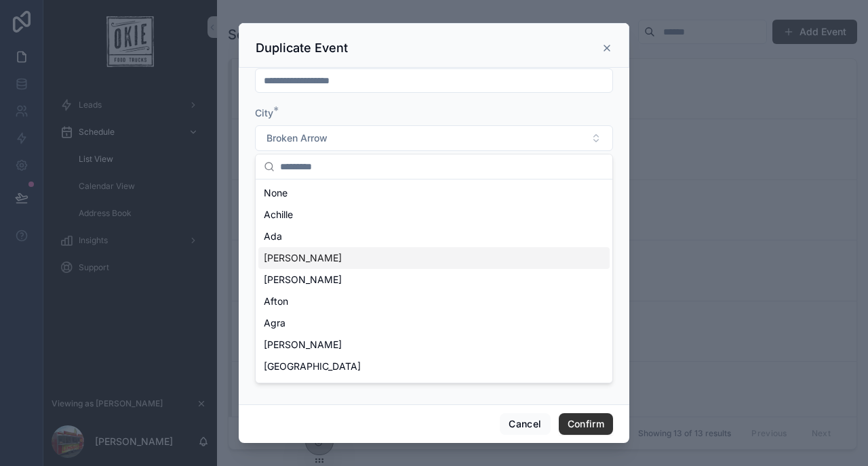 The width and height of the screenshot is (868, 466). What do you see at coordinates (297, 138) in the screenshot?
I see `span: Broken Arrow` at bounding box center [297, 138].